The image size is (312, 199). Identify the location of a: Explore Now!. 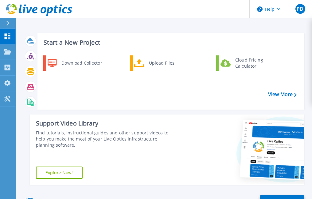
(59, 173).